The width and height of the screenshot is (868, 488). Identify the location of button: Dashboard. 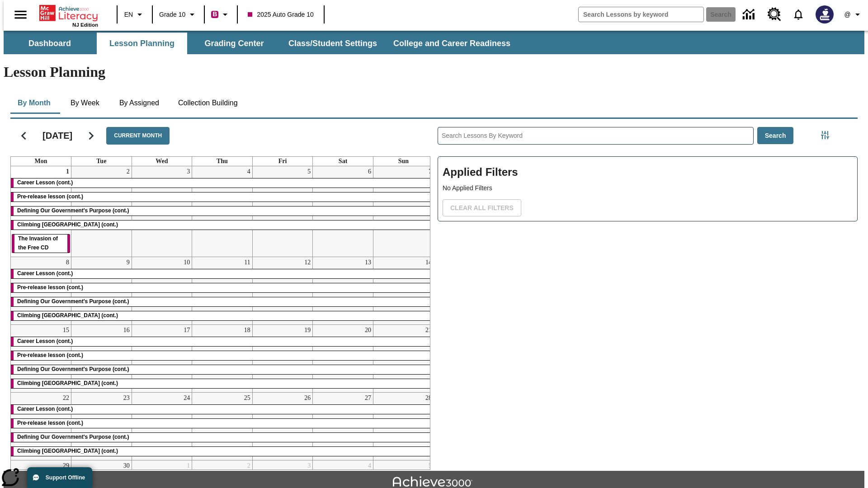
(49, 43).